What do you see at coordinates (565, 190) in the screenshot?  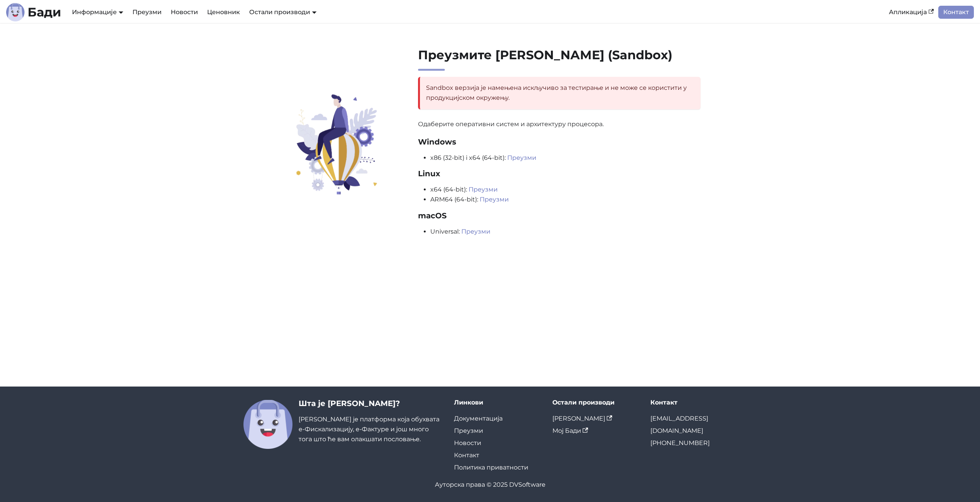 I see `li: x64 (64-bit):` at bounding box center [565, 190].